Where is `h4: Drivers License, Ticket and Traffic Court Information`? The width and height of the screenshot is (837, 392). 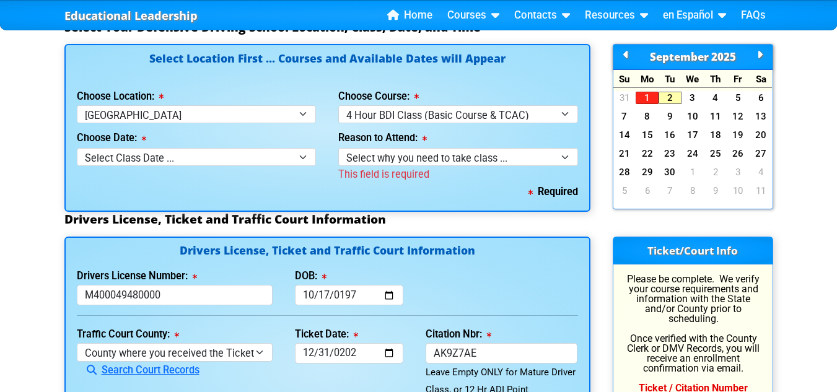
h4: Drivers License, Ticket and Traffic Court Information is located at coordinates (327, 252).